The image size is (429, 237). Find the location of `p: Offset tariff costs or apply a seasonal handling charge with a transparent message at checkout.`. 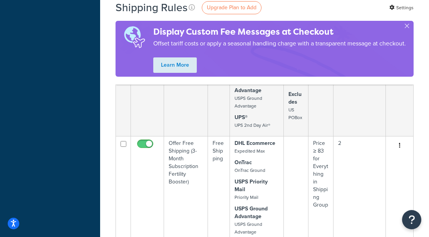

p: Offset tariff costs or apply a seasonal handling charge with a transparent message at checkout. is located at coordinates (280, 44).